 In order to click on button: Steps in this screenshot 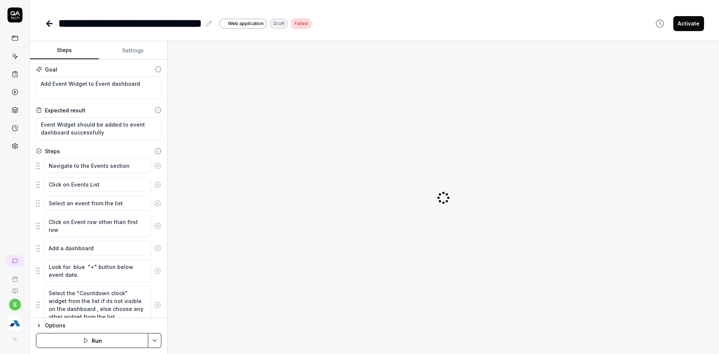, I will do `click(64, 51)`.